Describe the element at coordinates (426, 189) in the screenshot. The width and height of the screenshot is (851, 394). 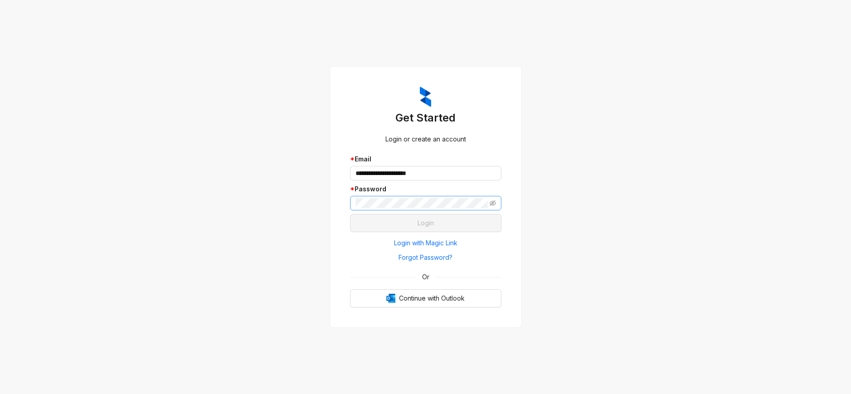
I see `div: Password` at that location.